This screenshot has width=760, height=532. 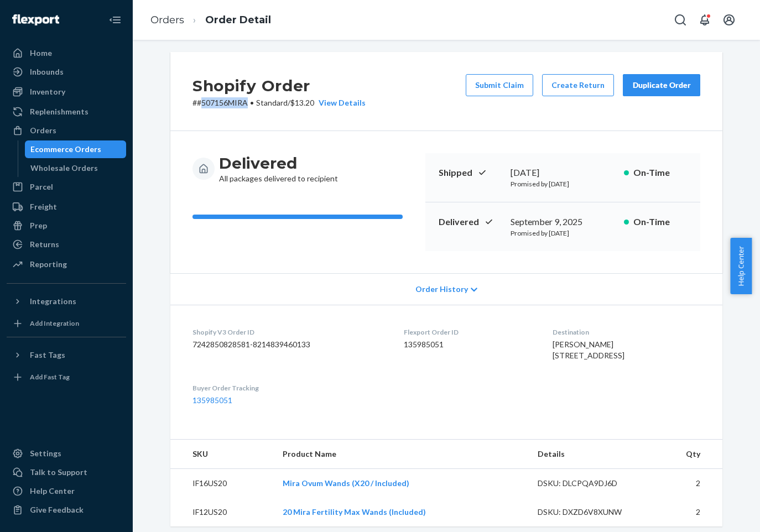 I want to click on a: Talk to Support, so click(x=67, y=472).